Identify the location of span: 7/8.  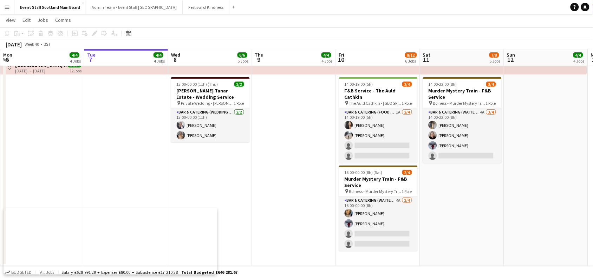
(494, 55).